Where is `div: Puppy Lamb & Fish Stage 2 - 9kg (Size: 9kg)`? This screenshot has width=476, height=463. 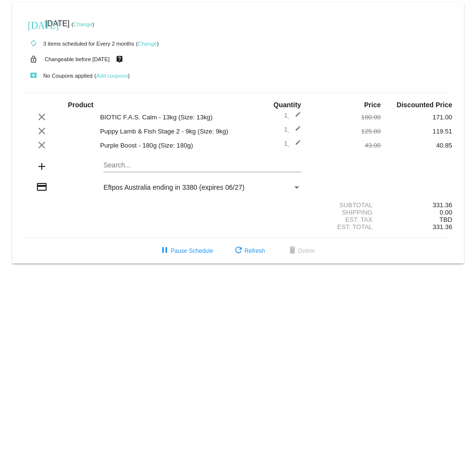
div: Puppy Lamb & Fish Stage 2 - 9kg (Size: 9kg) is located at coordinates (166, 131).